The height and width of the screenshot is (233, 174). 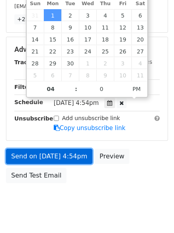 I want to click on label: Add unsubscribe link, so click(x=91, y=118).